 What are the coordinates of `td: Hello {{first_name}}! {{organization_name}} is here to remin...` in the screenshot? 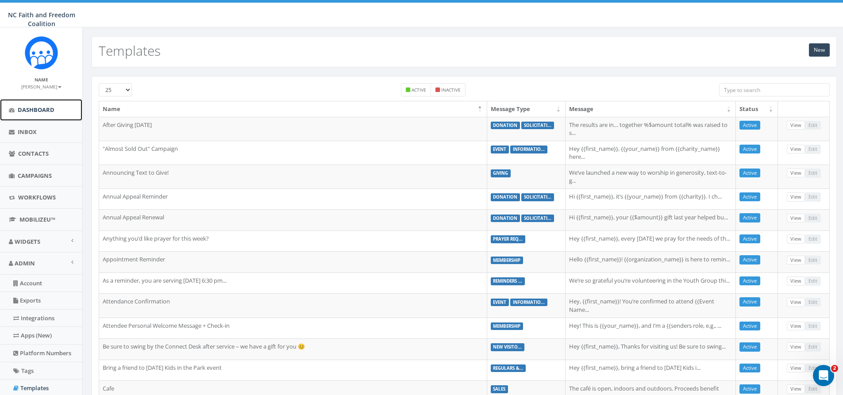 It's located at (651, 262).